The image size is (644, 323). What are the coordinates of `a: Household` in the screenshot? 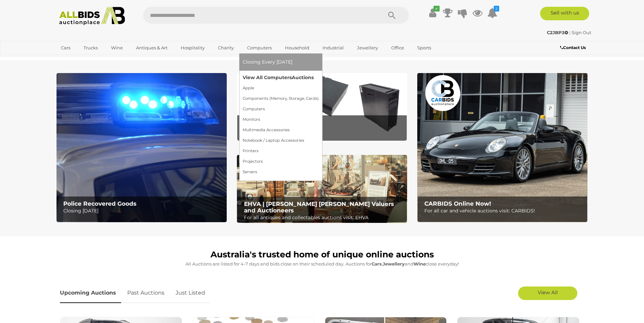 It's located at (297, 48).